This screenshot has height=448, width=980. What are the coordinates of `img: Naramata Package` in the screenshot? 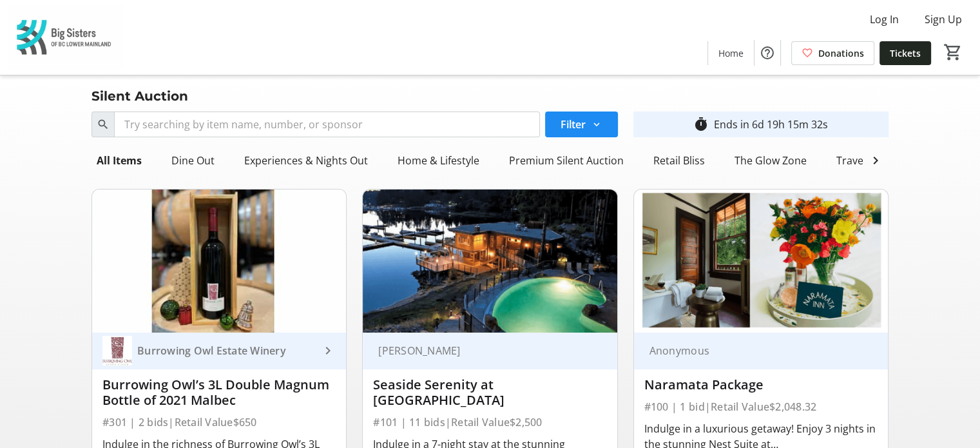 It's located at (761, 261).